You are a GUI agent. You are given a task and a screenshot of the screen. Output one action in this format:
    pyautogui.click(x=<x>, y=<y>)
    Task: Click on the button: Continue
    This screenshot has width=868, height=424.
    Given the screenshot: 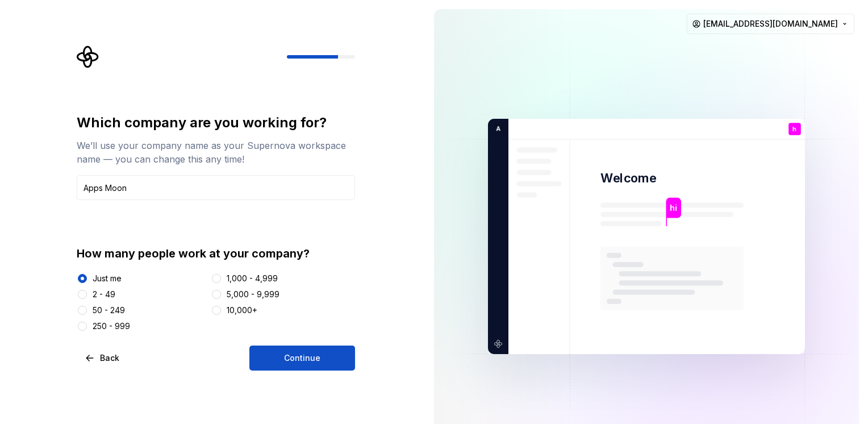 What is the action you would take?
    pyautogui.click(x=302, y=358)
    